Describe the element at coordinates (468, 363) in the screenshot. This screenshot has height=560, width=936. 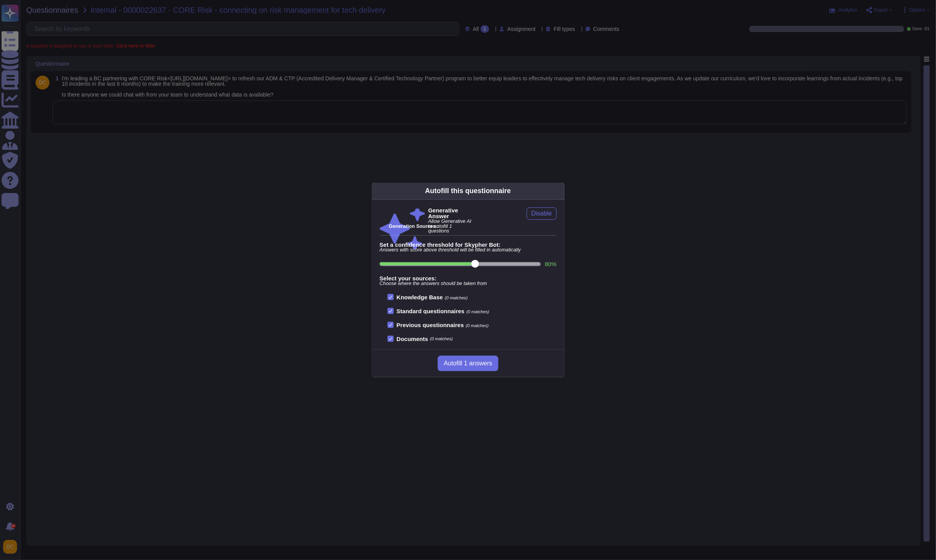
I see `span: Autofill 1 answers` at that location.